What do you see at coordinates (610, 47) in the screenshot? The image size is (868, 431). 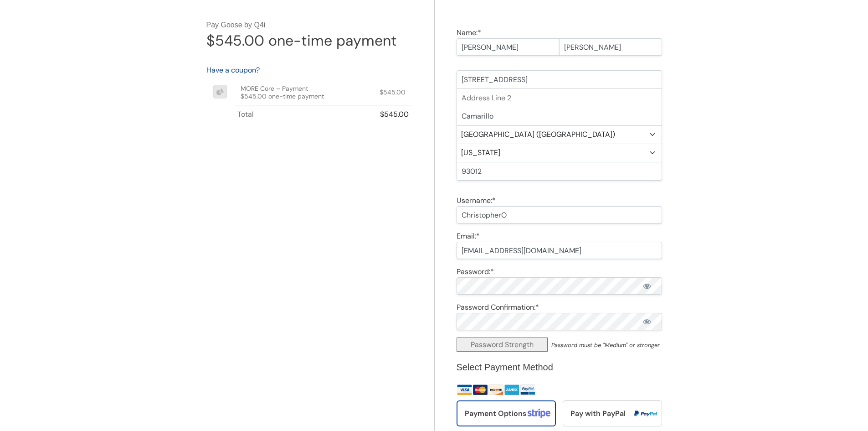 I see `input: Last Name*` at bounding box center [610, 47].